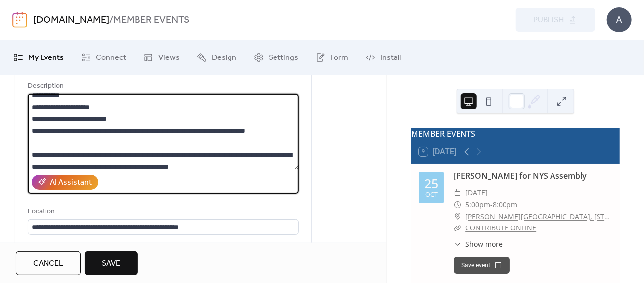 The image size is (644, 283). Describe the element at coordinates (340, 58) in the screenshot. I see `span: Form` at that location.